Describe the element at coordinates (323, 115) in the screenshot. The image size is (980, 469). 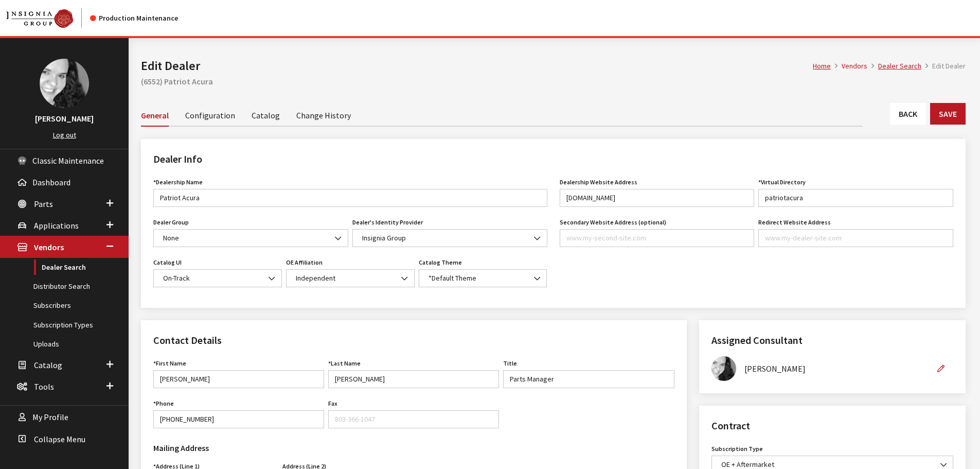
I see `a: Change History` at that location.